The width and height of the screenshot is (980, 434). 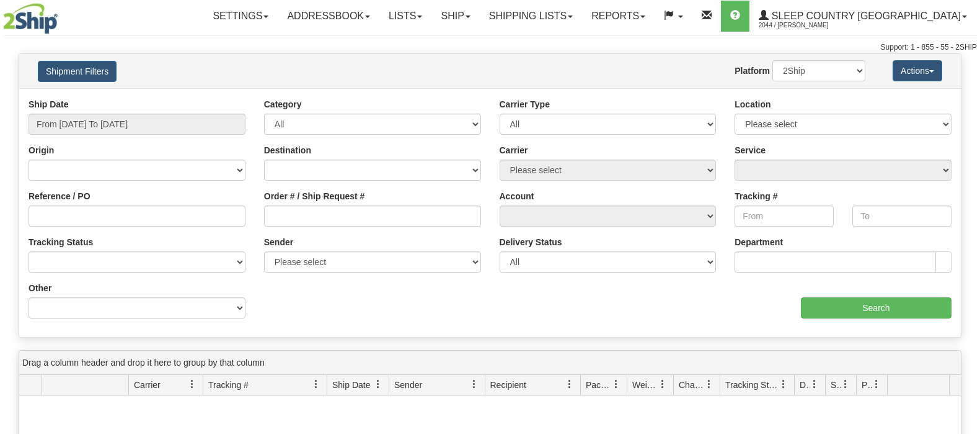 What do you see at coordinates (351, 385) in the screenshot?
I see `span: Ship Date` at bounding box center [351, 385].